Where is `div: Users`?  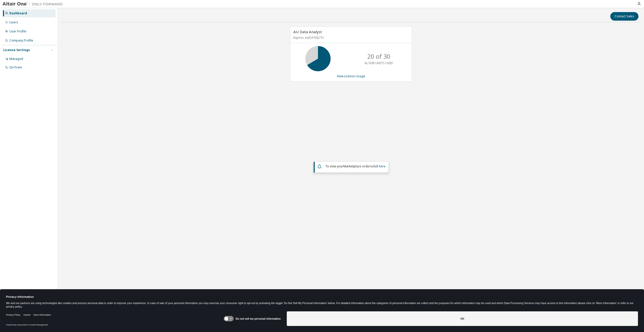
div: Users is located at coordinates (14, 23).